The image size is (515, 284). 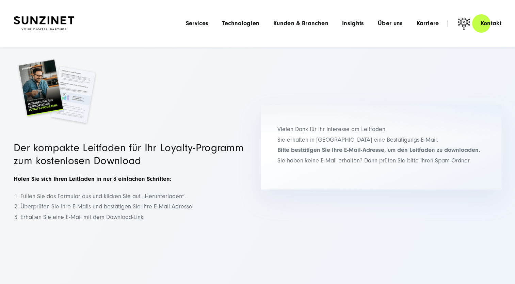 What do you see at coordinates (137, 217) in the screenshot?
I see `li: Erhalten Sie eine E-Mail mit dem Download-Link.` at bounding box center [137, 217].